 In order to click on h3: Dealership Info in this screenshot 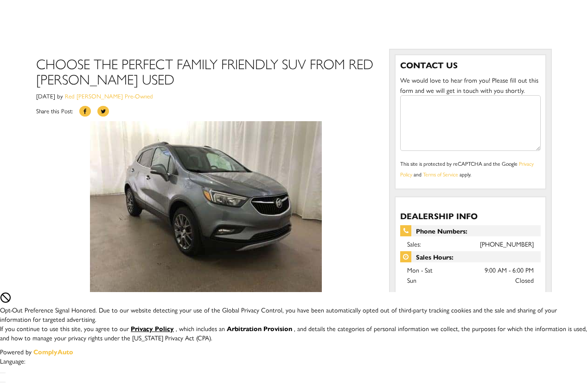, I will do `click(470, 216)`.